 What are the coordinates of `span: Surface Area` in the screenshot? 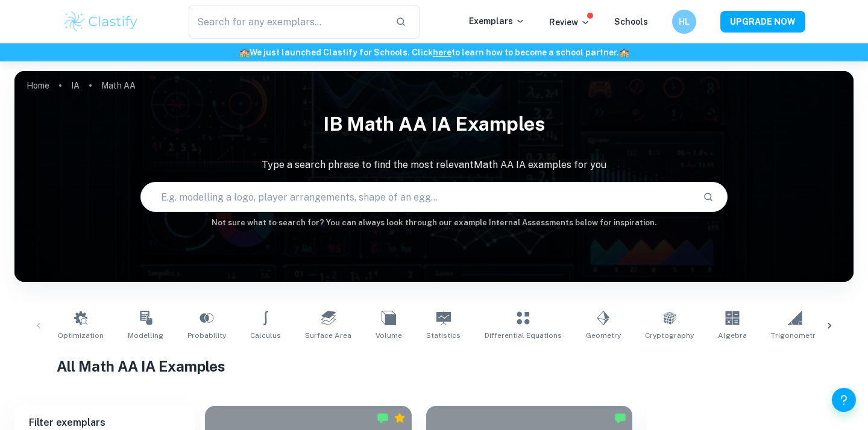 It's located at (328, 335).